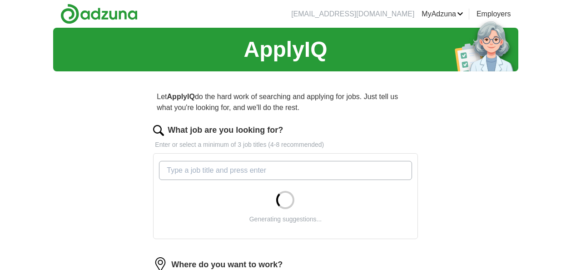 The height and width of the screenshot is (270, 571). What do you see at coordinates (494, 14) in the screenshot?
I see `a: Employers` at bounding box center [494, 14].